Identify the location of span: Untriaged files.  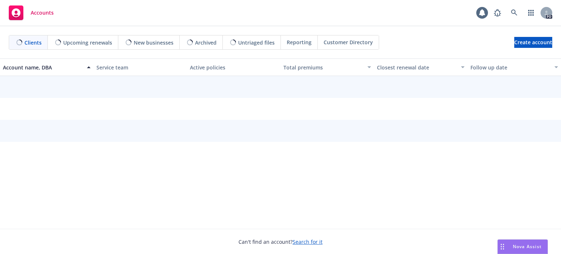
(256, 42).